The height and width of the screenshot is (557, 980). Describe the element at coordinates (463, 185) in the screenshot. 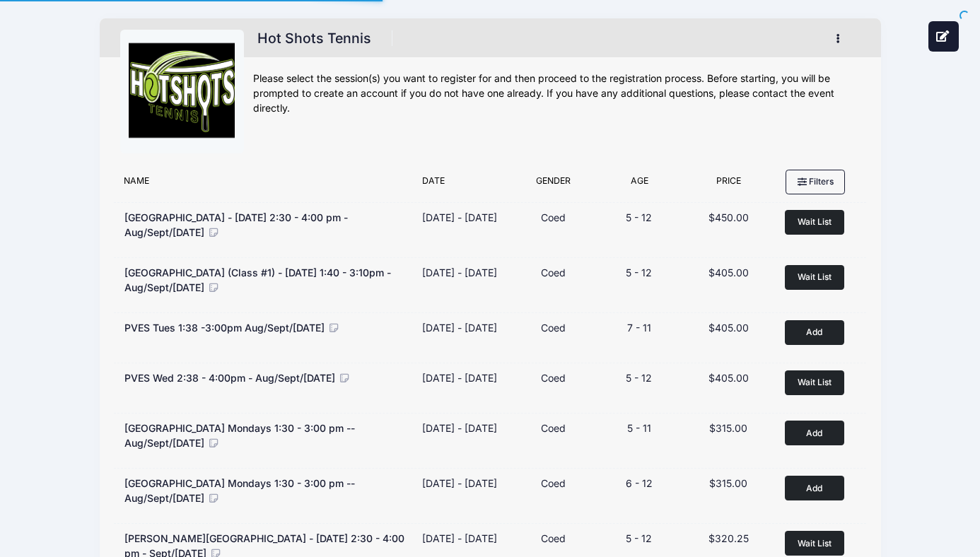

I see `div: Date` at that location.